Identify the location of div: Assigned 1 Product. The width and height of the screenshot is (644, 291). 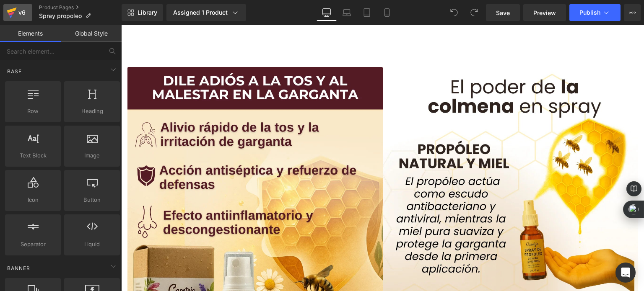
(206, 13).